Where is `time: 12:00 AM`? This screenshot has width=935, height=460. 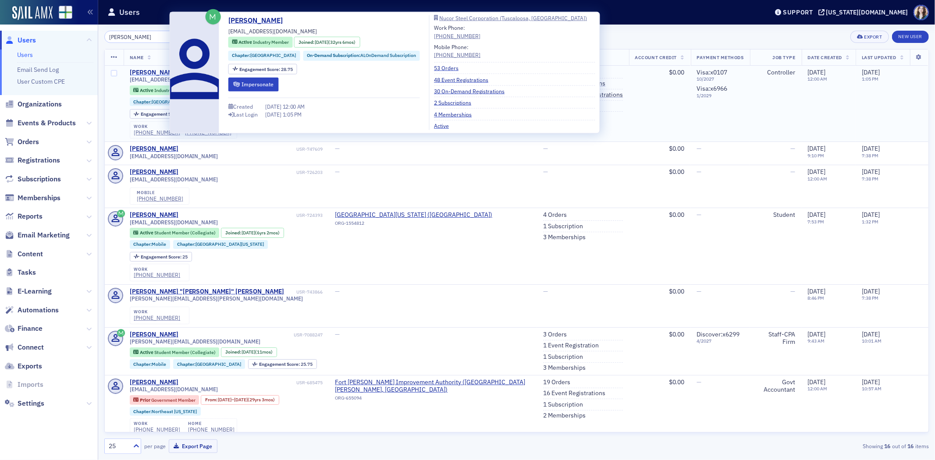 time: 12:00 AM is located at coordinates (818, 389).